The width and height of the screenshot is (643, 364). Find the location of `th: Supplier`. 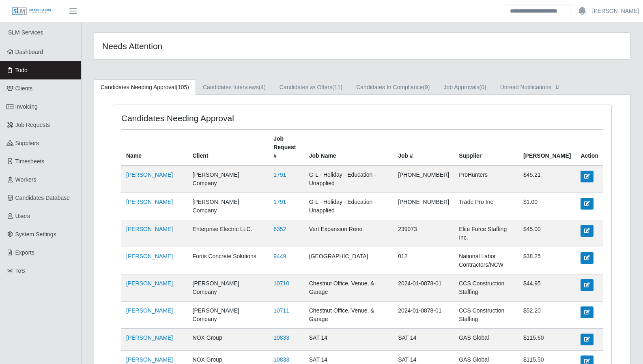

th: Supplier is located at coordinates (486, 148).